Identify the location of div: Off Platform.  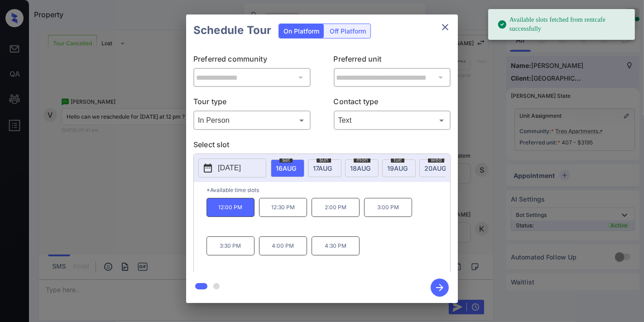
(348, 31).